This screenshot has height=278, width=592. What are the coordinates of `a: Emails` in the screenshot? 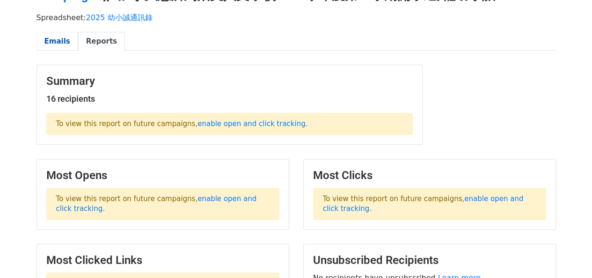 It's located at (57, 41).